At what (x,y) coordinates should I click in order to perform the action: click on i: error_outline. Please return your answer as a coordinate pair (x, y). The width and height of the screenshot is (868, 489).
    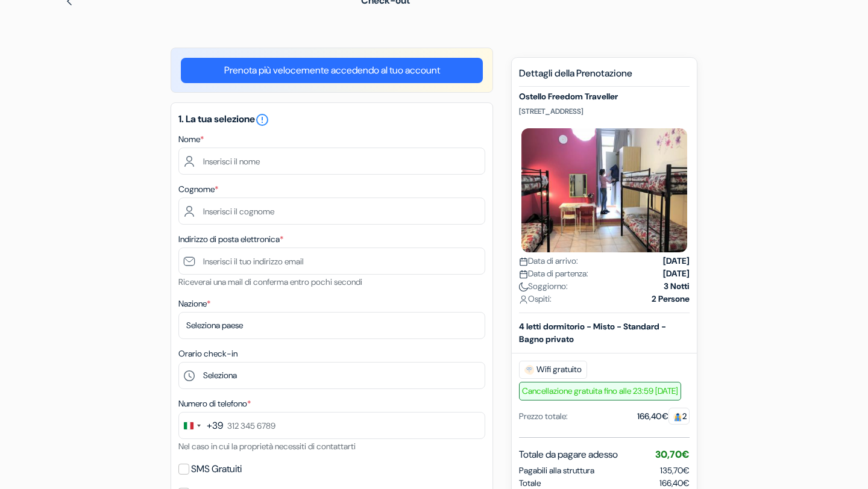
    Looking at the image, I should click on (262, 120).